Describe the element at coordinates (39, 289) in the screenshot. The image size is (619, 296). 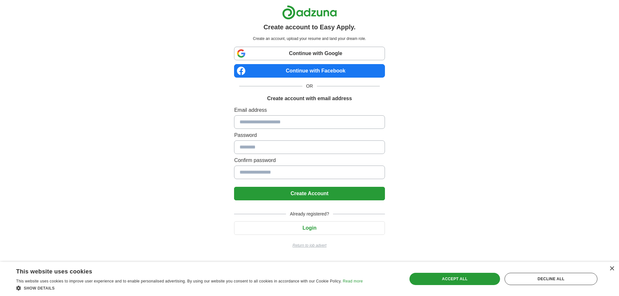
I see `span: Show details` at that location.